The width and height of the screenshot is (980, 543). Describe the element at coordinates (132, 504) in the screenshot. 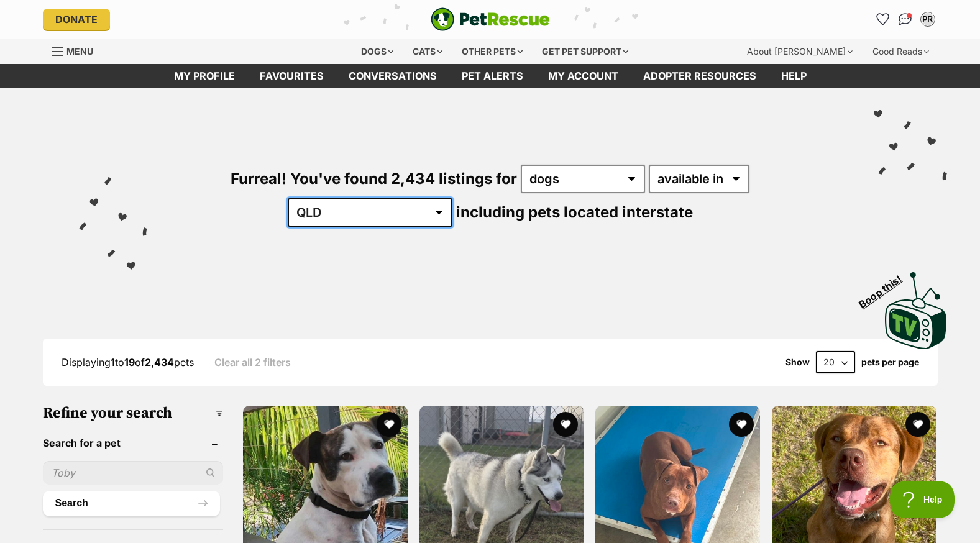

I see `button: Search` at that location.